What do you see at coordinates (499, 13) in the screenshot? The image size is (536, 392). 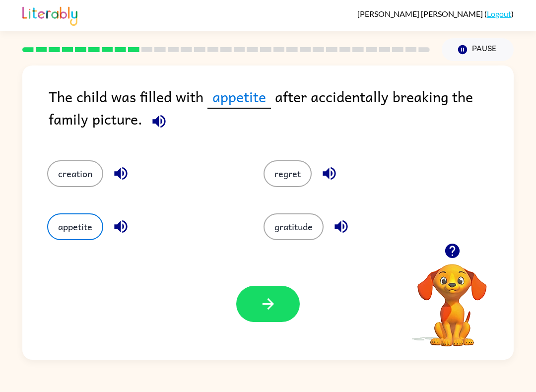 I see `a: Logout` at bounding box center [499, 13].